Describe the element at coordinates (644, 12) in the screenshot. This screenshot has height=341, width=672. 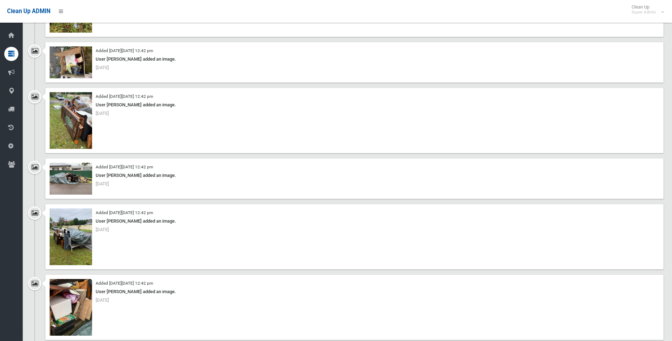
I see `small: Super Admin` at that location.